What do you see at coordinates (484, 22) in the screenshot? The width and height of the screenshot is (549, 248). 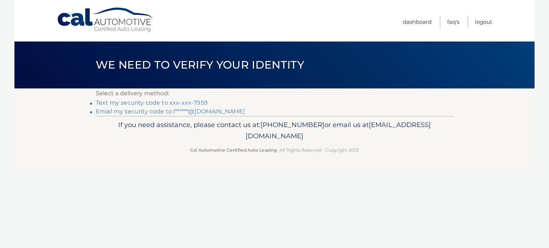 I see `a: Logout` at bounding box center [484, 22].